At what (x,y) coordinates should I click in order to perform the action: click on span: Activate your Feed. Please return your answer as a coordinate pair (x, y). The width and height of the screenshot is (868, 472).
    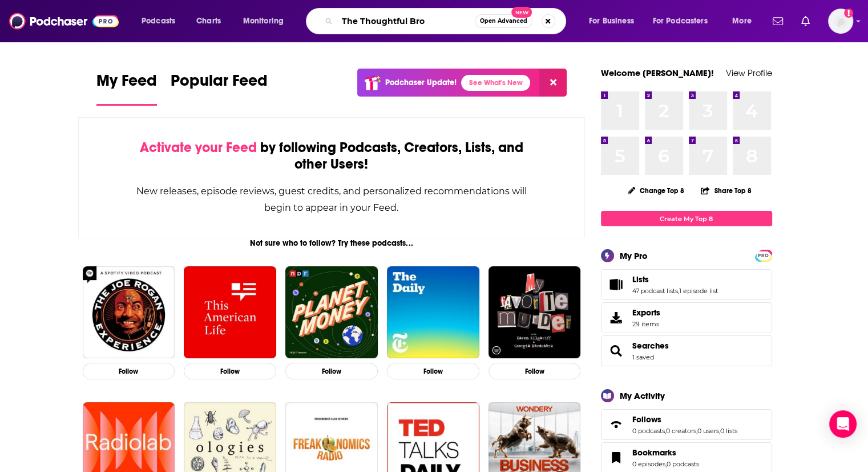
    Looking at the image, I should click on (198, 148).